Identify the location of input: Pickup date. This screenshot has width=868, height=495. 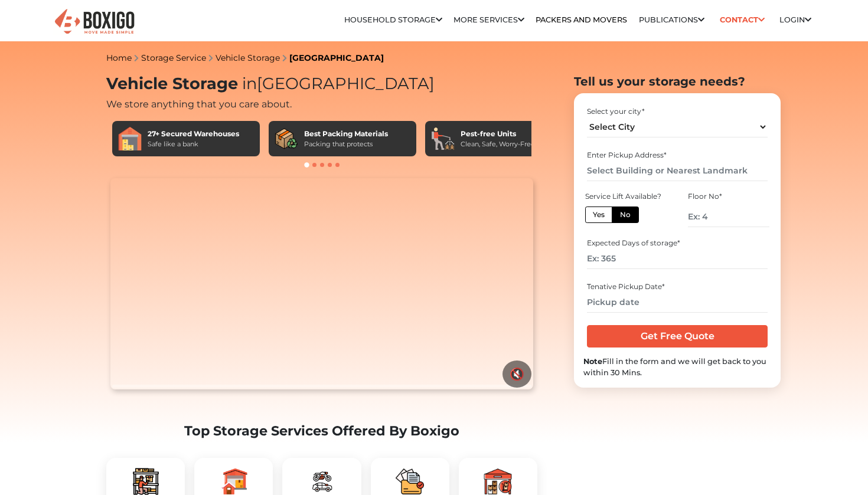
(676, 303).